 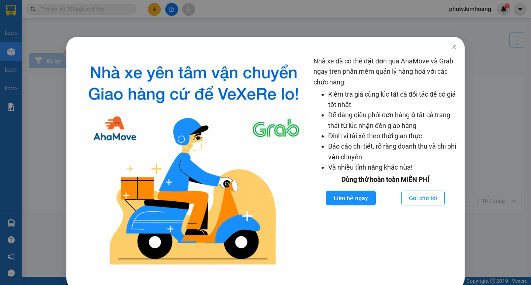 What do you see at coordinates (385, 163) in the screenshot?
I see `div: Nhà xe đã có thể đặt đơn qua AhaMove và Grab ngay trên phần mềm quản lý hàng hoá với các chức năng:` at bounding box center [385, 163].